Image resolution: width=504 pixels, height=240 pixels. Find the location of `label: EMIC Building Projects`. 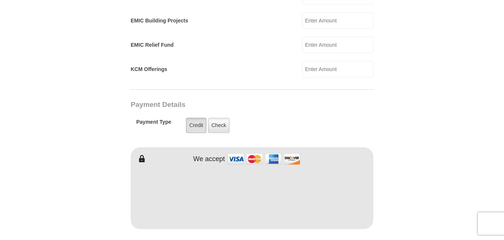

label: EMIC Building Projects is located at coordinates (159, 21).